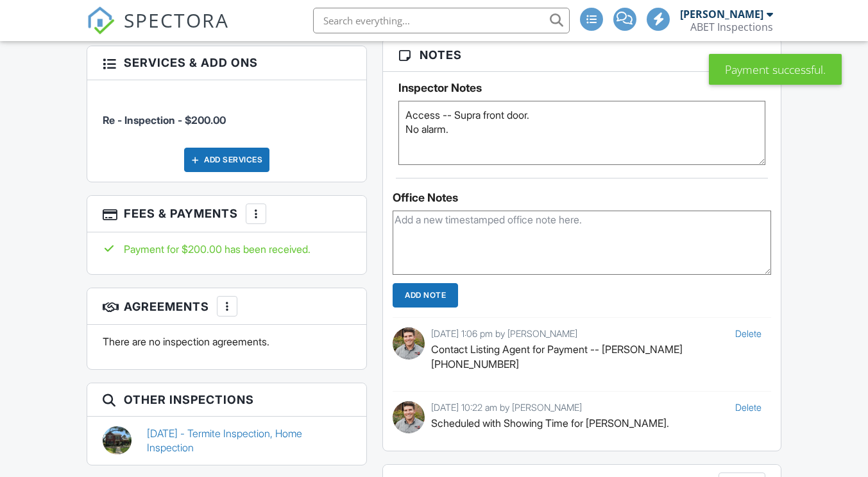 This screenshot has width=868, height=477. I want to click on li: Service: Re - Inspection, so click(227, 113).